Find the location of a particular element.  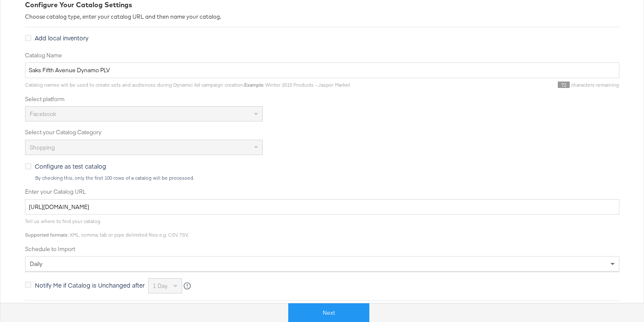

span: 1 day is located at coordinates (160, 285).